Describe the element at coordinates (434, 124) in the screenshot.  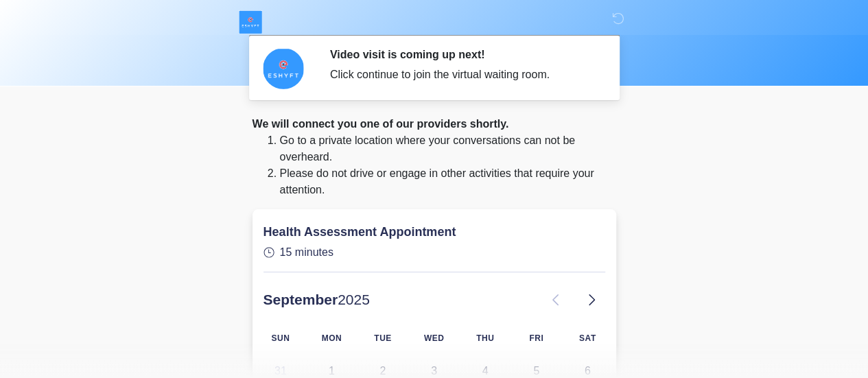
I see `div: We will connect you one of our providers shortly.` at that location.